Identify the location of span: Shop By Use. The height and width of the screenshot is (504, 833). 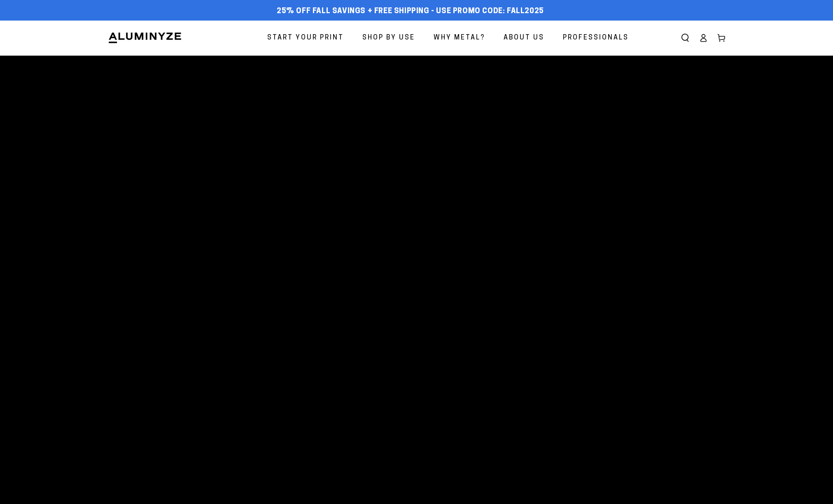
(389, 38).